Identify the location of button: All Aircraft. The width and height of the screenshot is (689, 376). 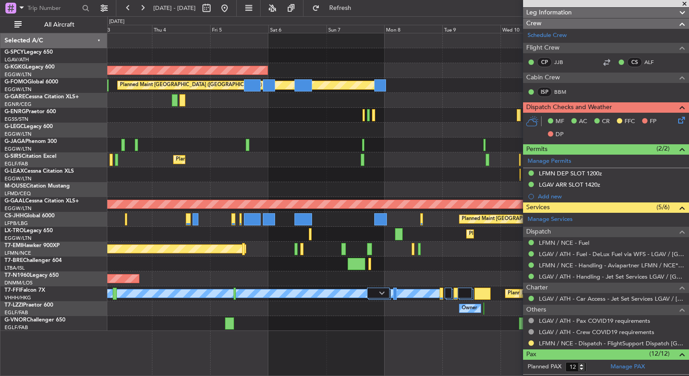
(54, 25).